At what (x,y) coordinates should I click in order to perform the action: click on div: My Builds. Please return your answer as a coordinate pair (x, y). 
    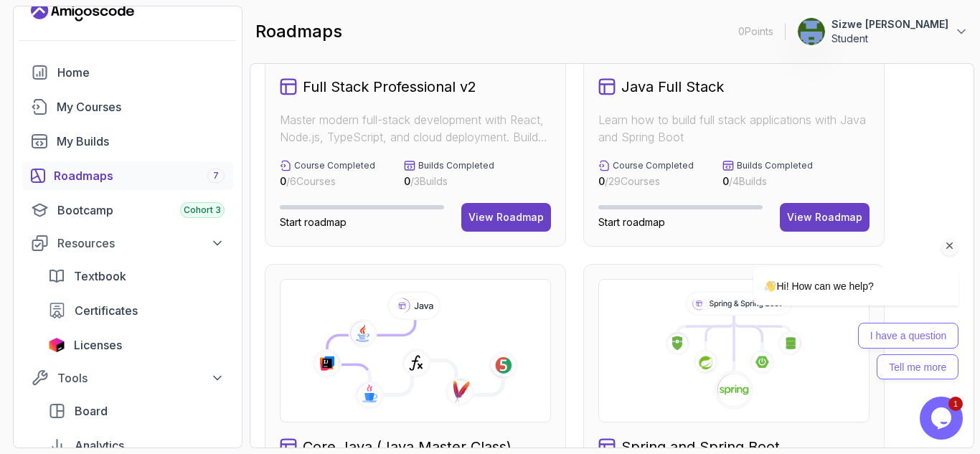
    Looking at the image, I should click on (141, 141).